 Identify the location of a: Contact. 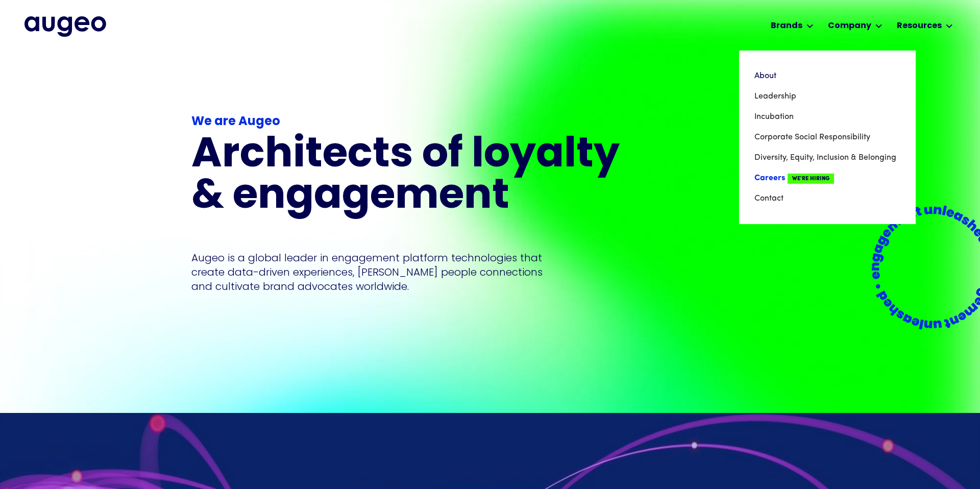
(827, 199).